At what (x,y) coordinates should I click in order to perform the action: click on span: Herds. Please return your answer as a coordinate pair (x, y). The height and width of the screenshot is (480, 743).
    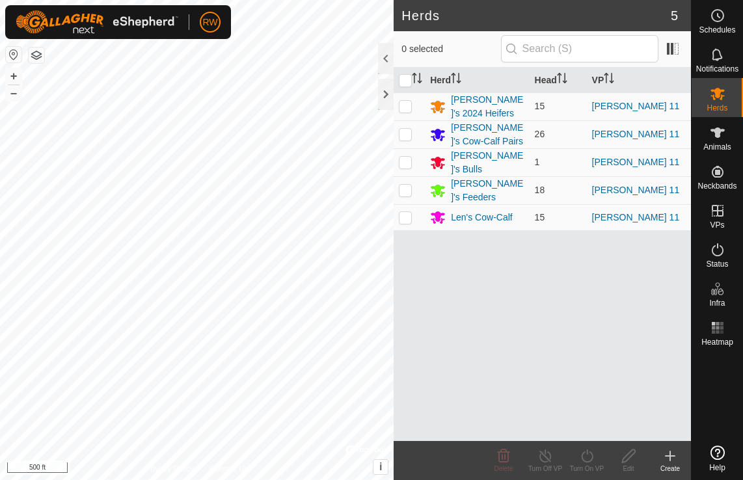
    Looking at the image, I should click on (717, 108).